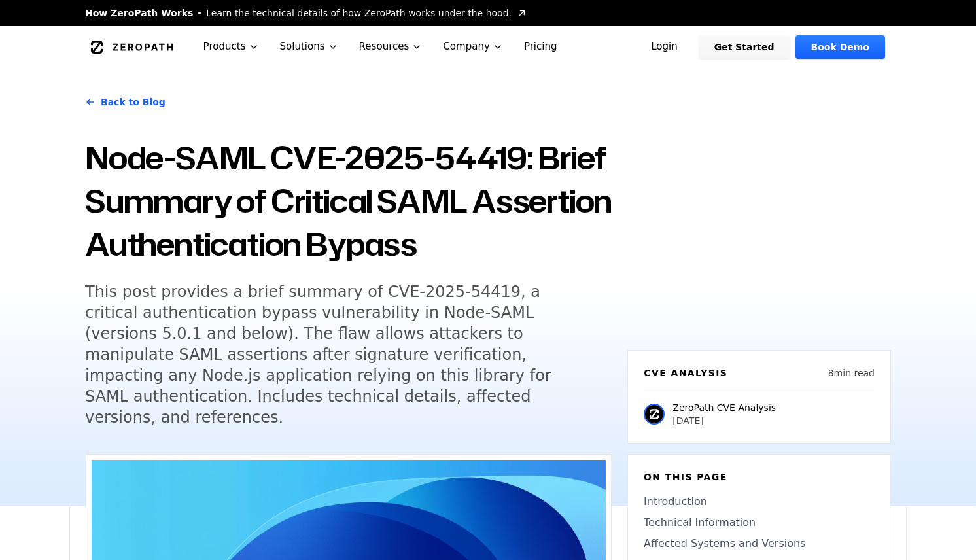 The width and height of the screenshot is (976, 560). Describe the element at coordinates (851, 373) in the screenshot. I see `p: 8 min read` at that location.